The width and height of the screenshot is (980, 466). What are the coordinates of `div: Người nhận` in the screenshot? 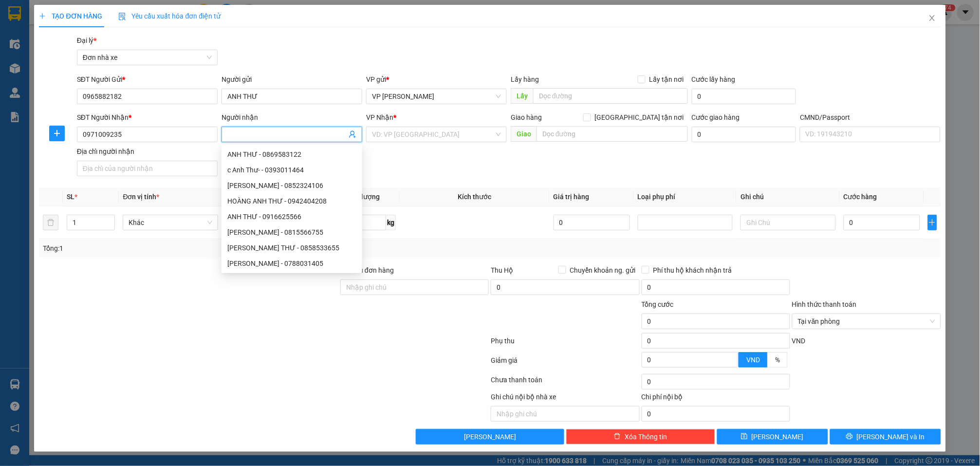 It's located at (291, 117).